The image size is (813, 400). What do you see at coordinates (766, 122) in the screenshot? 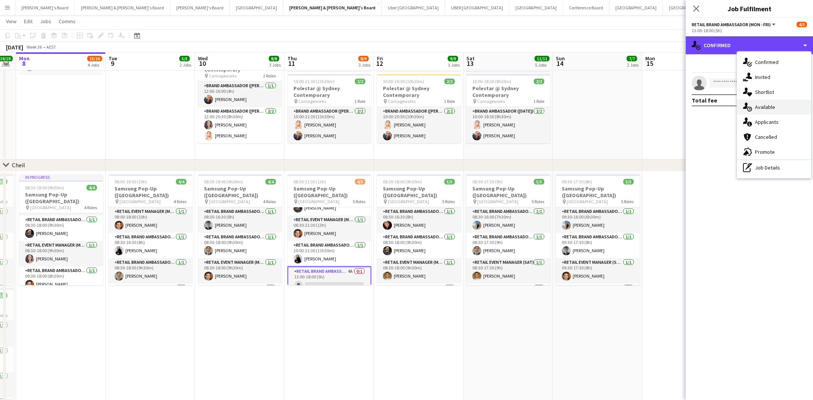
I see `span: Applicants` at bounding box center [766, 122].